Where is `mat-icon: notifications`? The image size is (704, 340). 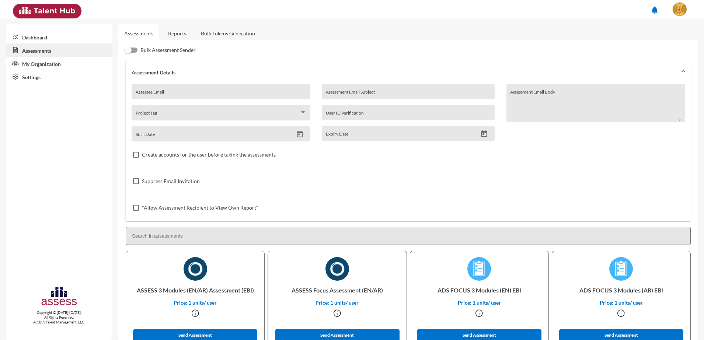
mat-icon: notifications is located at coordinates (655, 10).